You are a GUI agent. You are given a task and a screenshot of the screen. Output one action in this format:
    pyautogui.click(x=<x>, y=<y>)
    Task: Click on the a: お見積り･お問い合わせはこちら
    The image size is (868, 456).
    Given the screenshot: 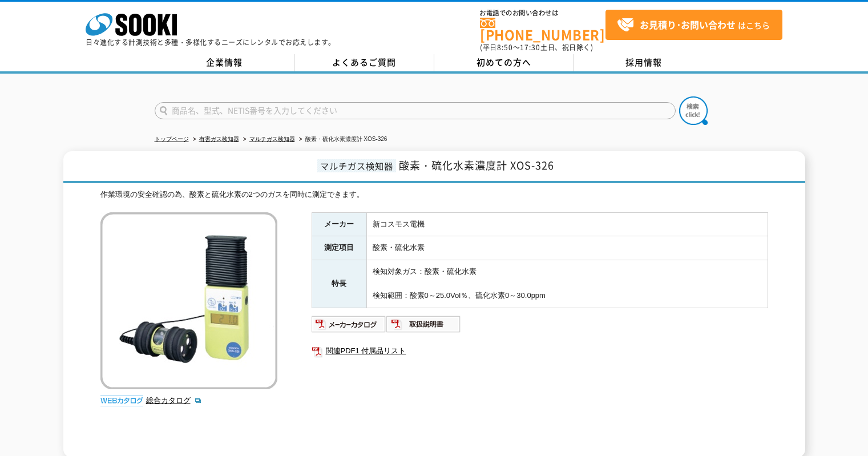 What is the action you would take?
    pyautogui.click(x=694, y=25)
    